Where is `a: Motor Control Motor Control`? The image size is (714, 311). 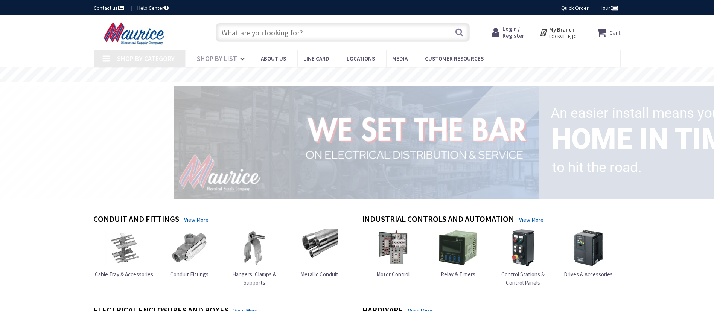
a: Motor Control Motor Control is located at coordinates (393, 253).